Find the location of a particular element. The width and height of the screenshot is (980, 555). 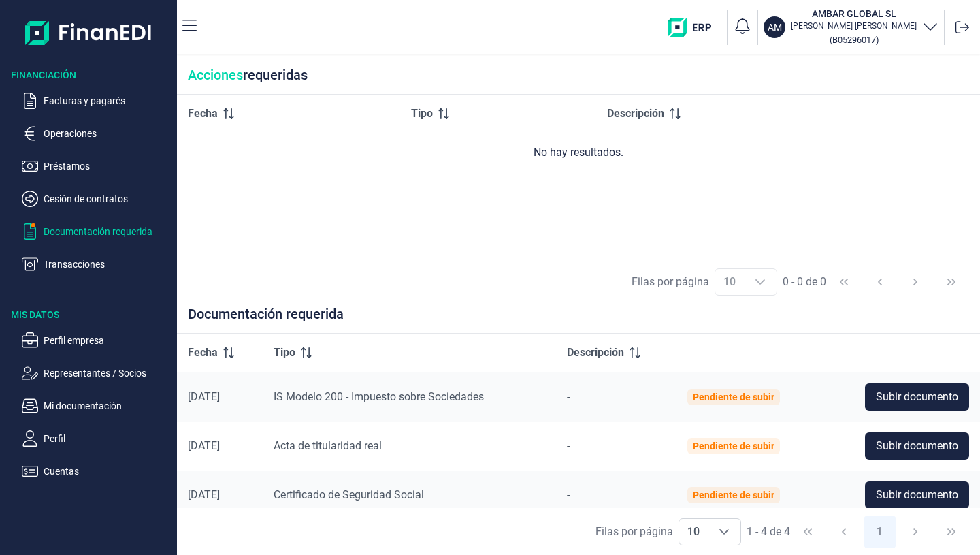

p: Préstamos is located at coordinates (108, 166).